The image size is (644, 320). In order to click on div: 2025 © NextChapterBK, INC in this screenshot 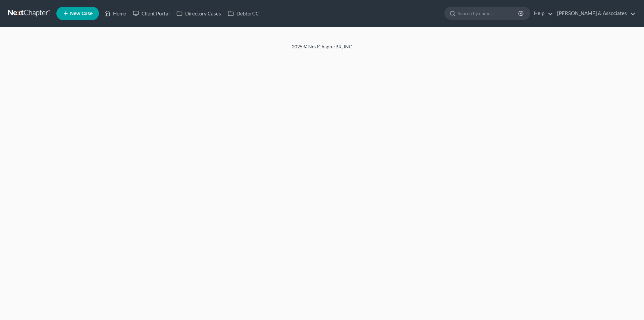, I will do `click(322, 49)`.